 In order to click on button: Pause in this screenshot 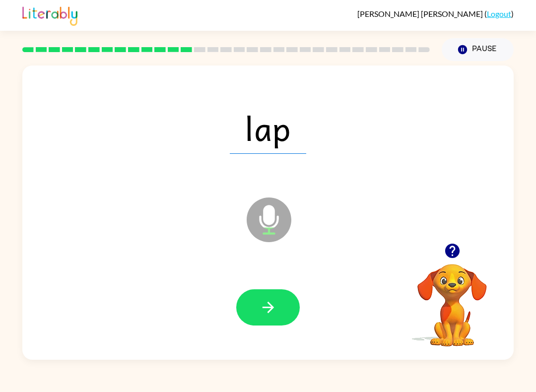, I will do `click(478, 49)`.